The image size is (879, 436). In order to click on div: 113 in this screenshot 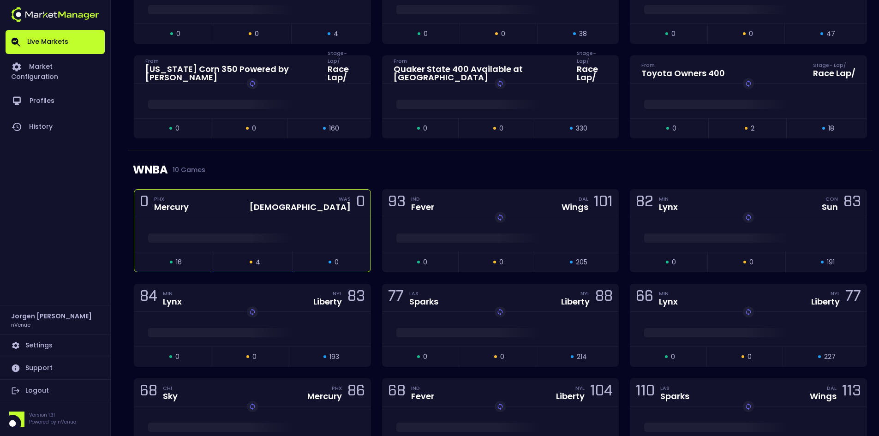, I will do `click(852, 392)`.